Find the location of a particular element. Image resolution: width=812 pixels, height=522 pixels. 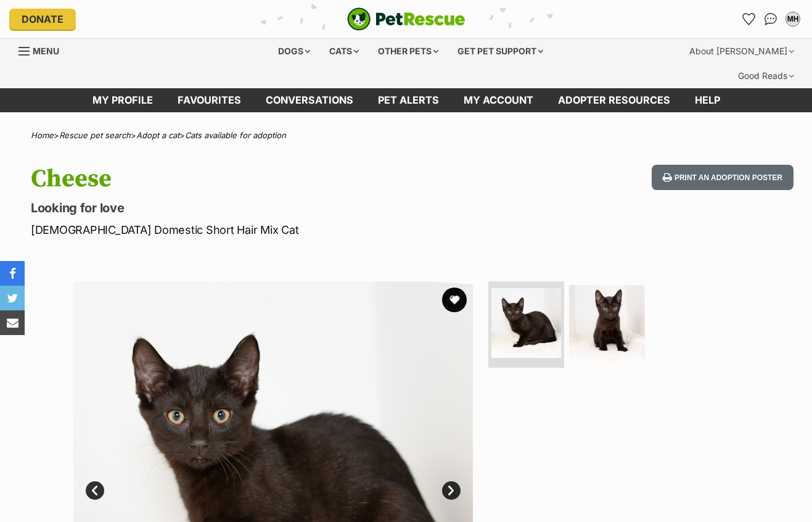

img: logo-cat-932fe2b9b8326f06289b0f2fb663e598f794de774fb13d1741a6617ecf9a85b4.svg is located at coordinates (406, 19).